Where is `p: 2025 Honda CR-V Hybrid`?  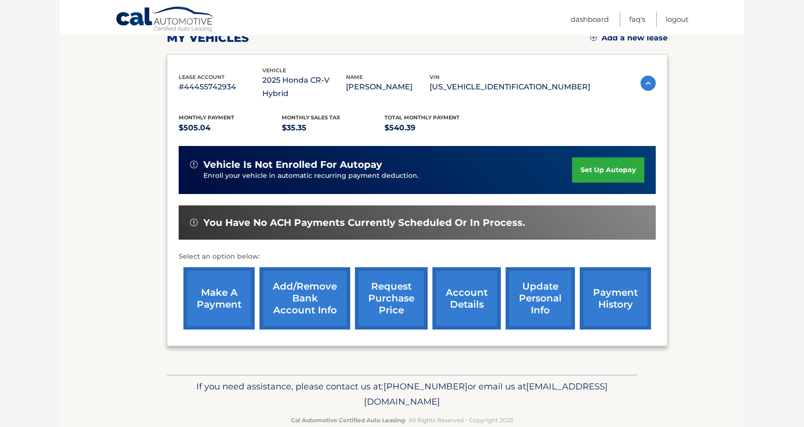 p: 2025 Honda CR-V Hybrid is located at coordinates (304, 87).